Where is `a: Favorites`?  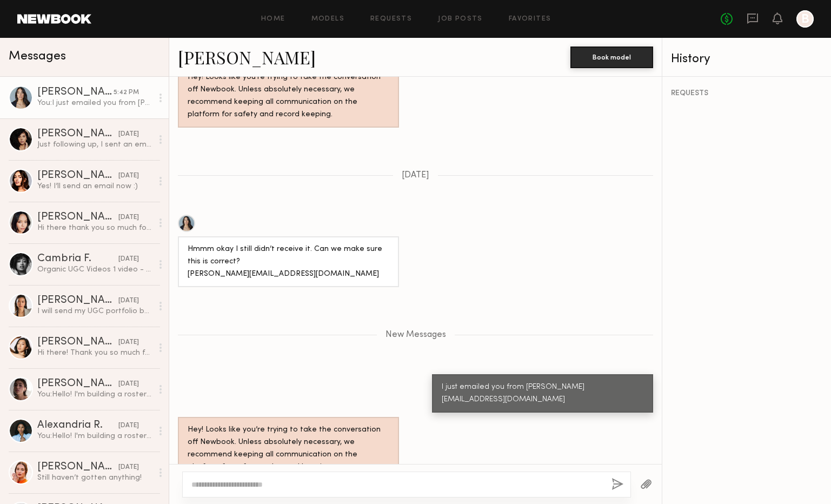
a: Favorites is located at coordinates (529, 19).